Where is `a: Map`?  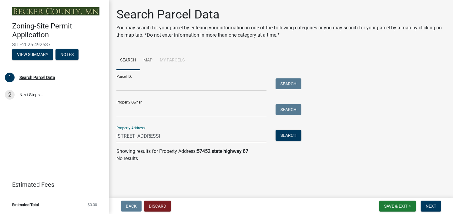 a: Map is located at coordinates (148, 61).